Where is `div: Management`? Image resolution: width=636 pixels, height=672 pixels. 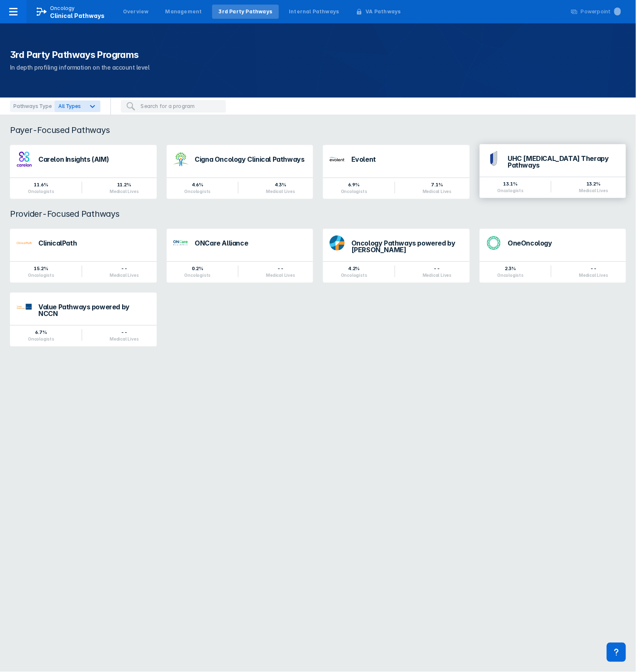 div: Management is located at coordinates (184, 12).